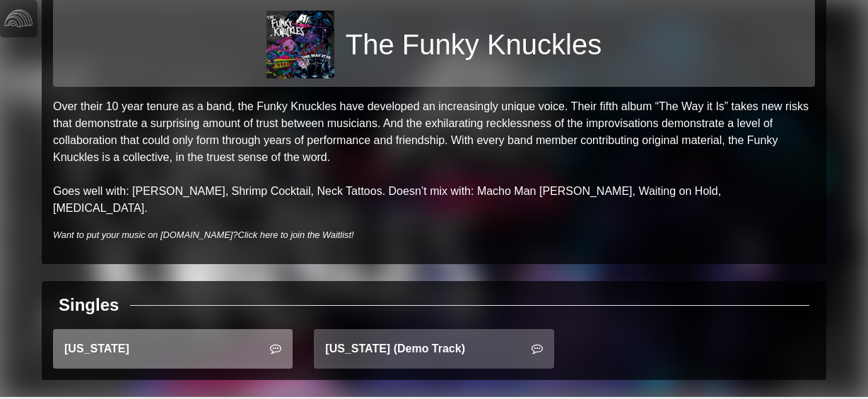 The height and width of the screenshot is (399, 868). I want to click on div: Singles, so click(88, 305).